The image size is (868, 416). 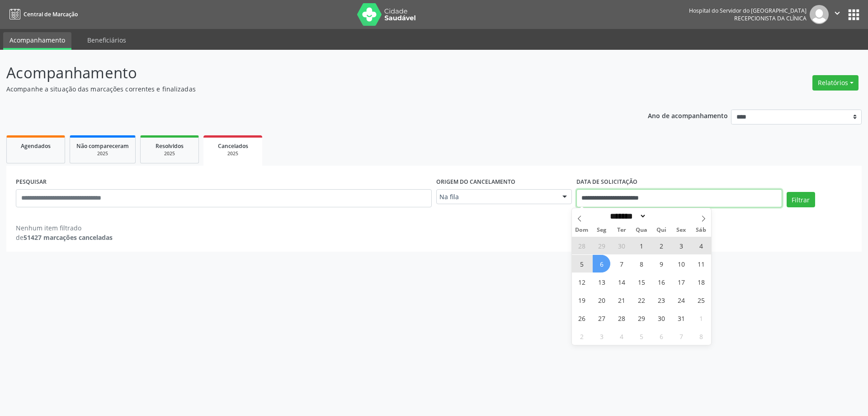 I want to click on span: Agendados, so click(x=36, y=145).